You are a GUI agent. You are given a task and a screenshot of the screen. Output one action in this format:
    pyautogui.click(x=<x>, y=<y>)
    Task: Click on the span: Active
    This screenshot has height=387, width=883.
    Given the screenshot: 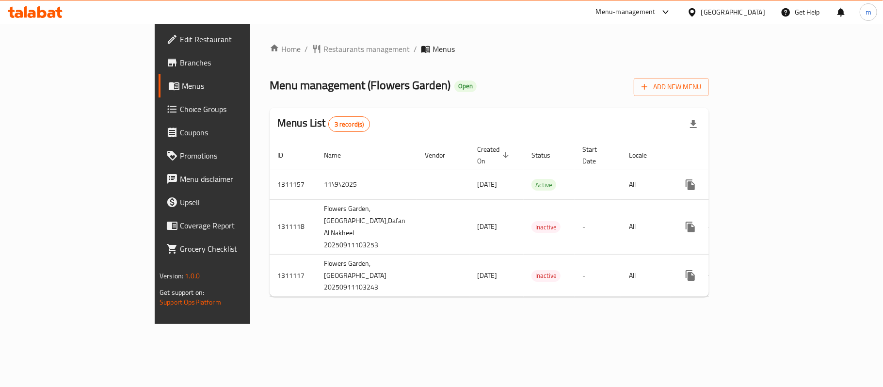 What is the action you would take?
    pyautogui.click(x=543, y=185)
    